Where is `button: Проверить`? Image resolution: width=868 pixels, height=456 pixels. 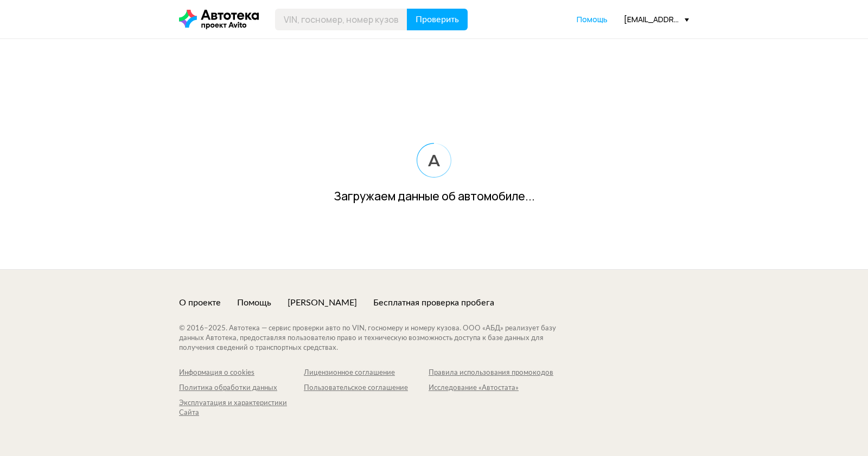
button: Проверить is located at coordinates (437, 20).